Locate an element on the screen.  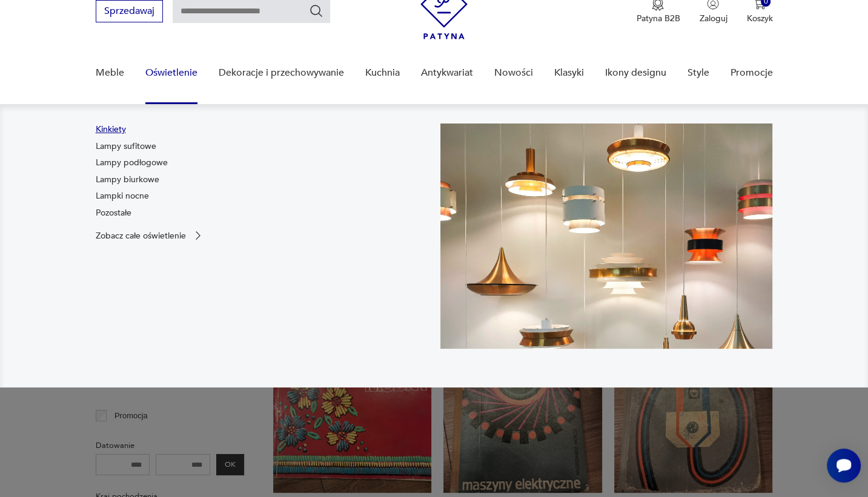
img: a9d990cd2508053be832d7f2d4ba3cb1.jpg is located at coordinates (606, 236).